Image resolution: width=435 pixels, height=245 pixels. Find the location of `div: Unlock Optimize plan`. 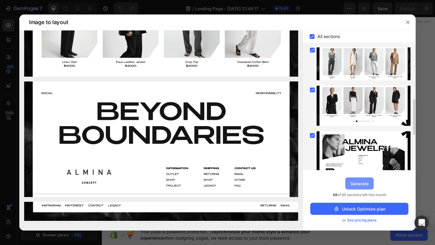

div: Unlock Optimize plan is located at coordinates (360, 209).